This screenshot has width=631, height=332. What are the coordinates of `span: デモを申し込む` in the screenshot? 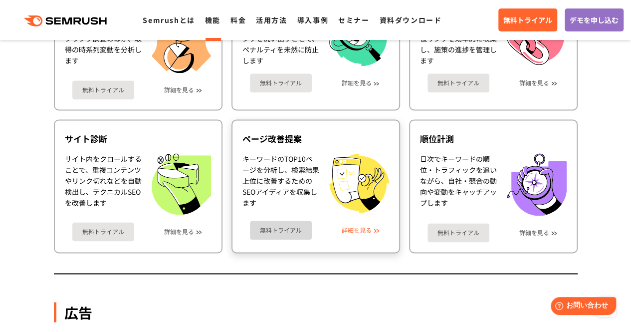 It's located at (594, 20).